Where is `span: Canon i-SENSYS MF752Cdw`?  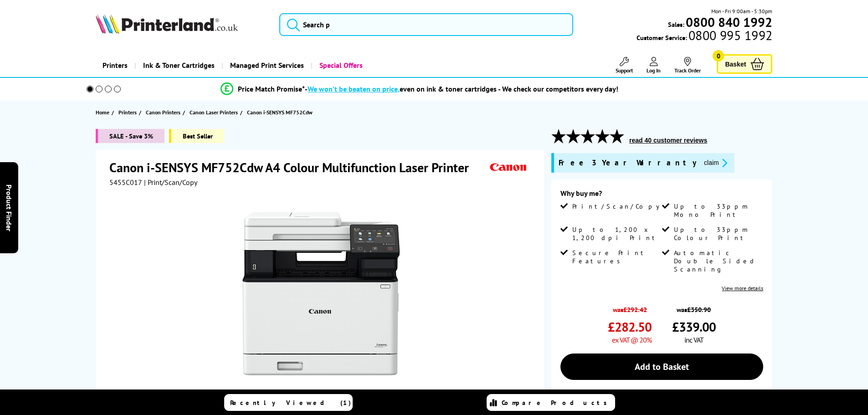 span: Canon i-SENSYS MF752Cdw is located at coordinates (279, 112).